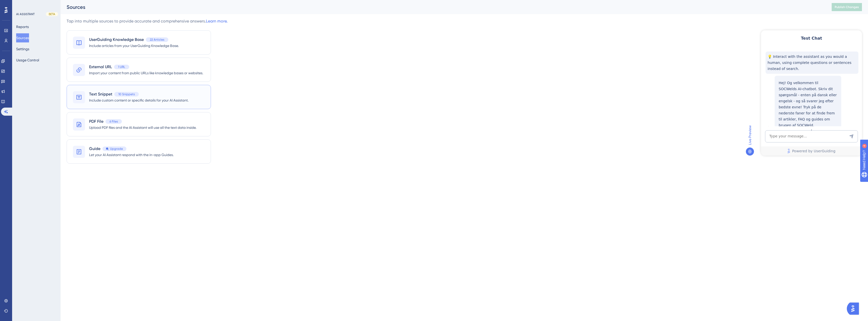  I want to click on button: Usage Control, so click(28, 60).